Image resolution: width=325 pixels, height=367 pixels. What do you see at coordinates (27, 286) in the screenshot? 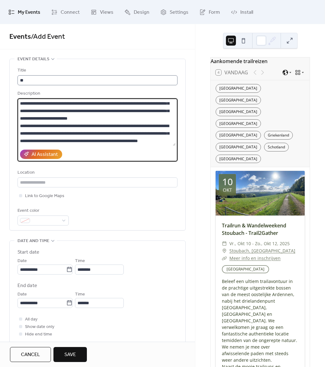
I see `div: End date` at bounding box center [27, 286].